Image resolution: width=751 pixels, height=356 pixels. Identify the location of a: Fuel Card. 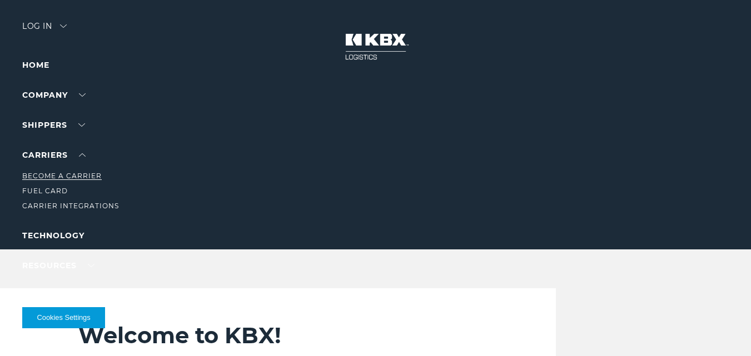
(45, 191).